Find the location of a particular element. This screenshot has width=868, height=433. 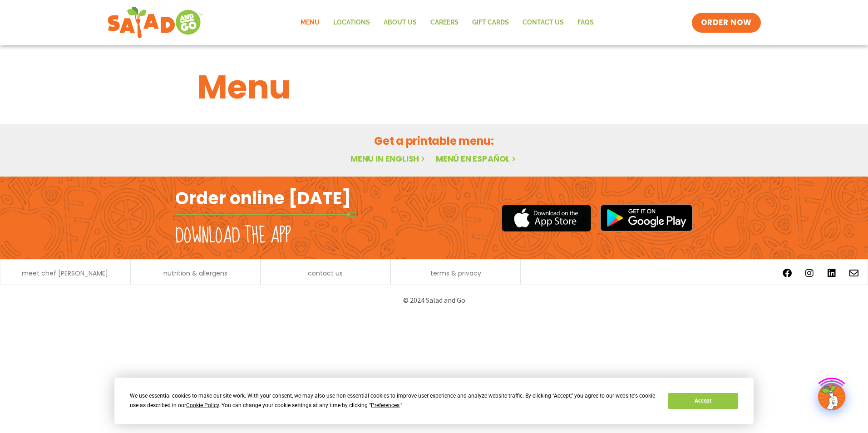

a: Contact Us is located at coordinates (543, 23).